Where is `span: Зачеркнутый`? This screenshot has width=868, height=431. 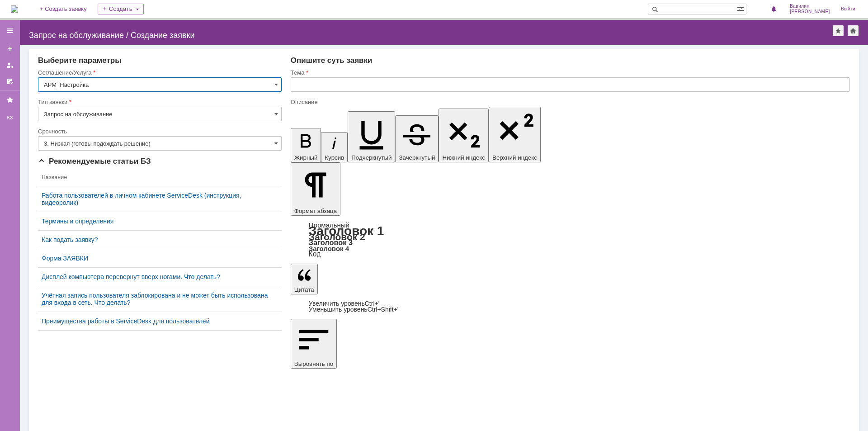 span: Зачеркнутый is located at coordinates (417, 157).